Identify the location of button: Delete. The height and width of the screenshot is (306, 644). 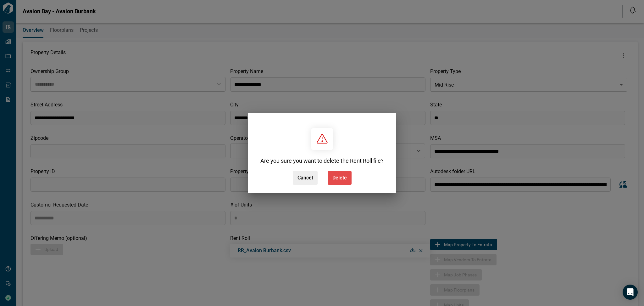
(339, 178).